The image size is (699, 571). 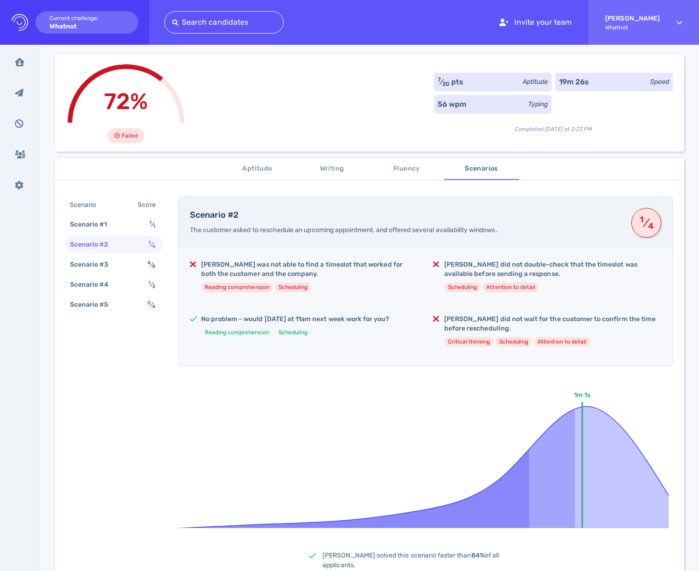 I want to click on span: Scenarios, so click(x=481, y=169).